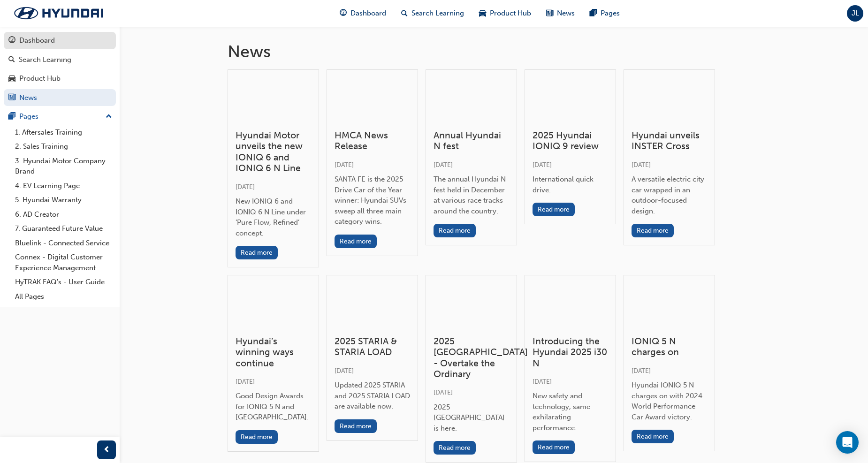  I want to click on div: Search Learning, so click(45, 60).